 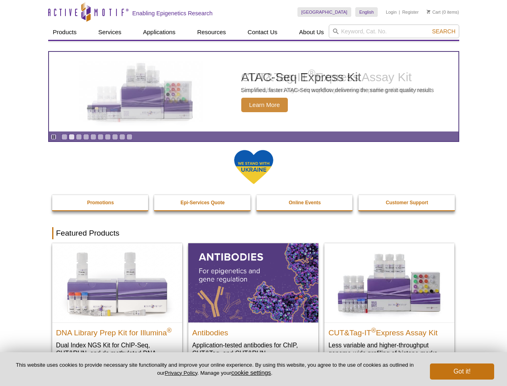 I want to click on a: Toggle autoplay, so click(x=53, y=137).